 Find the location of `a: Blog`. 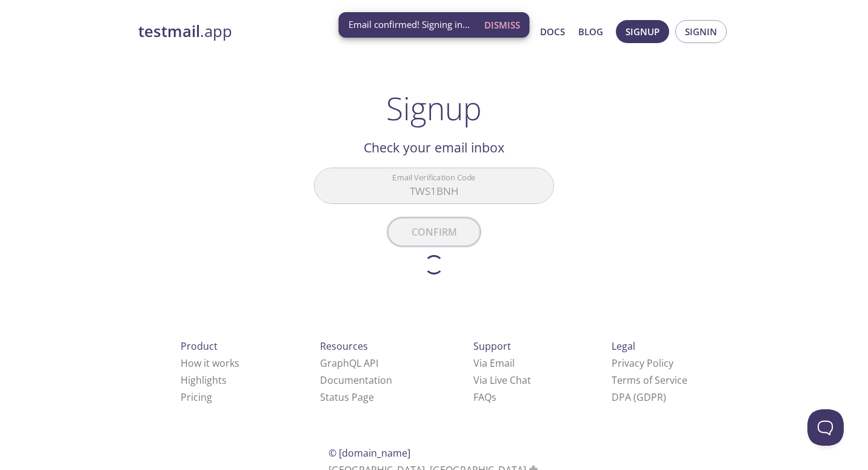

a: Blog is located at coordinates (591, 32).